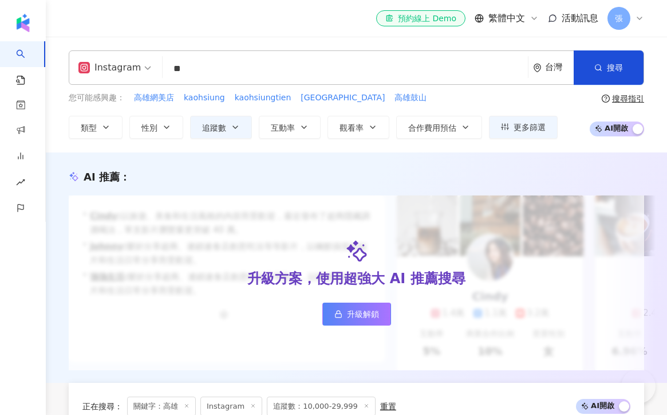  What do you see at coordinates (21, 183) in the screenshot?
I see `span: rise` at bounding box center [21, 183].